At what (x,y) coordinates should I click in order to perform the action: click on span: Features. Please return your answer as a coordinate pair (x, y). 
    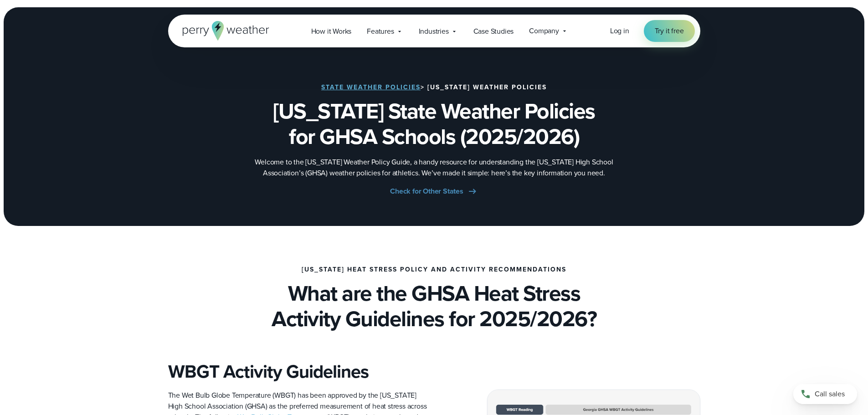
    Looking at the image, I should click on (380, 31).